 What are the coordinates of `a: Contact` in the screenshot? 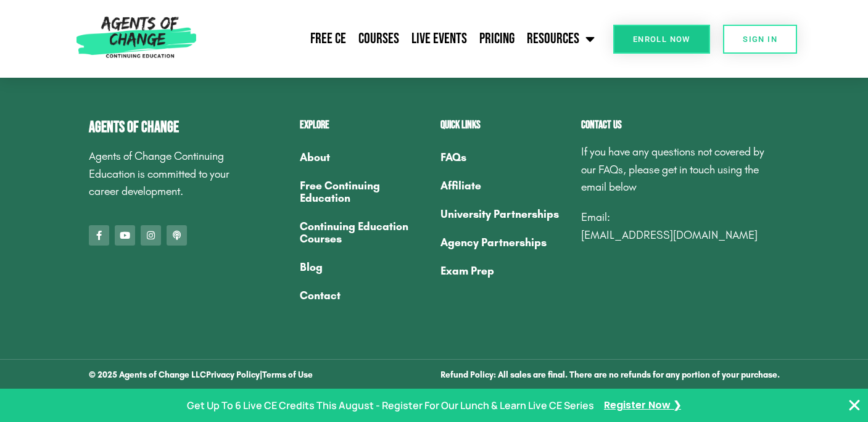 It's located at (364, 295).